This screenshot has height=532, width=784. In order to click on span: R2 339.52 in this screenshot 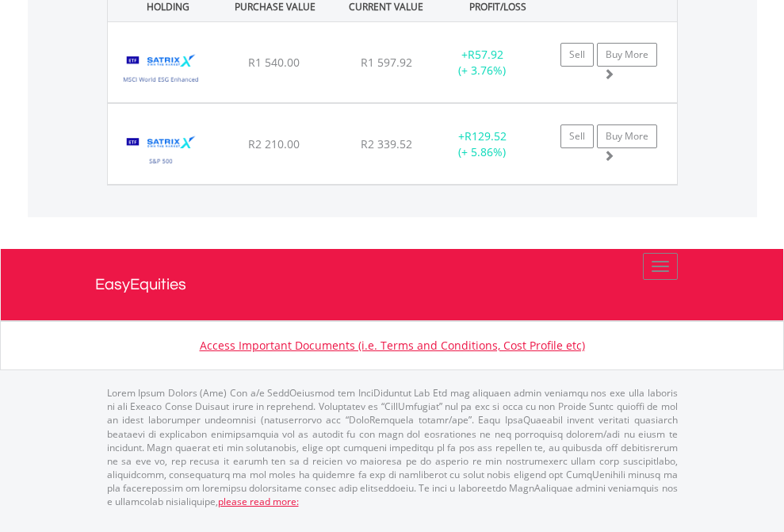, I will do `click(386, 144)`.